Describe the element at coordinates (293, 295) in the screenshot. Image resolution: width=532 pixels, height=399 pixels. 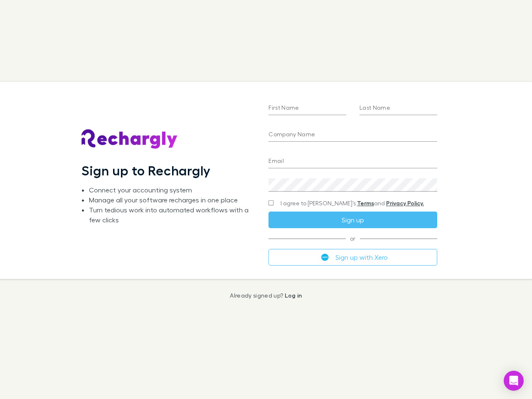
I see `a: Log in` at that location.